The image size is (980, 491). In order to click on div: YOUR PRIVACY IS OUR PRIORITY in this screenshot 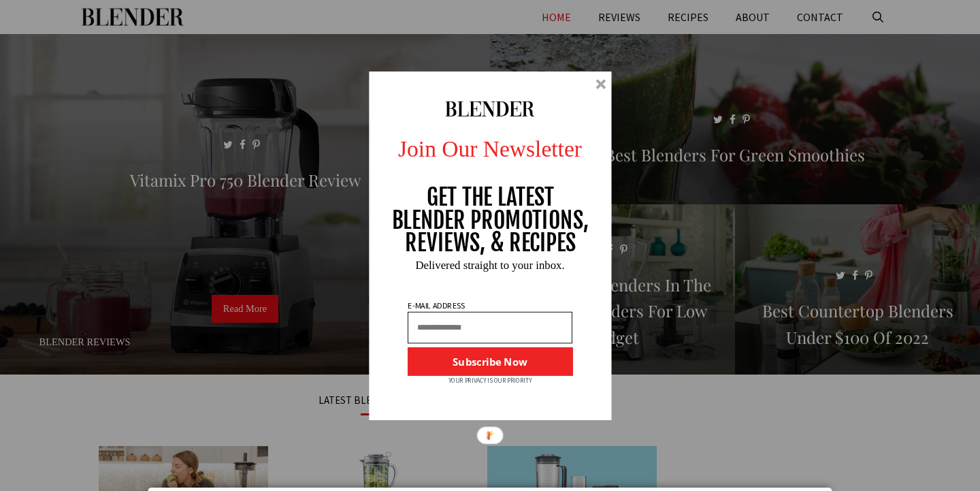, I will do `click(490, 380)`.